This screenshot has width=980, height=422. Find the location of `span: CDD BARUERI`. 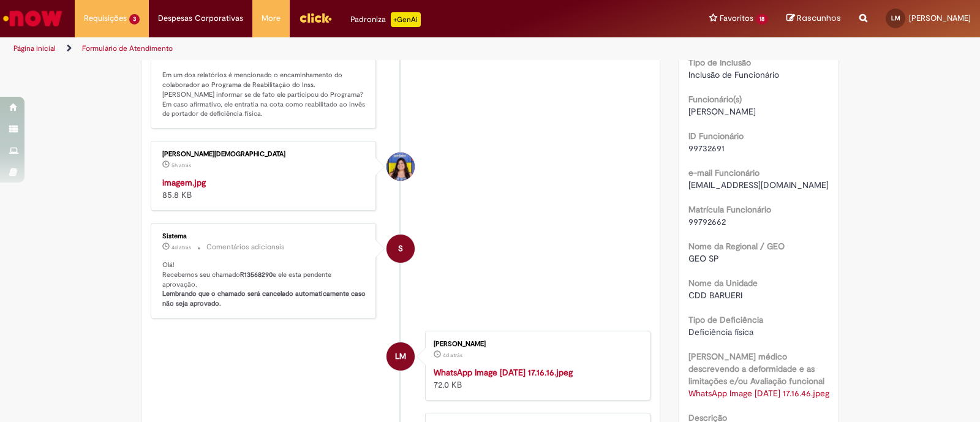

span: CDD BARUERI is located at coordinates (715, 295).